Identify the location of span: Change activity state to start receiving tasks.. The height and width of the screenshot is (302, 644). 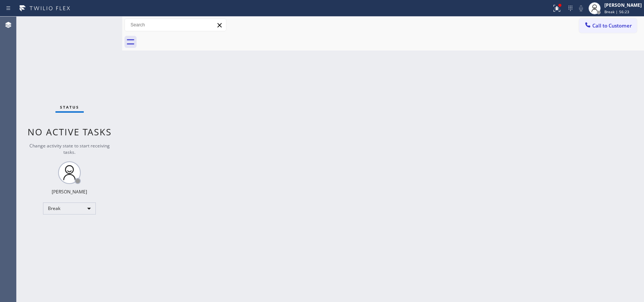
(69, 149).